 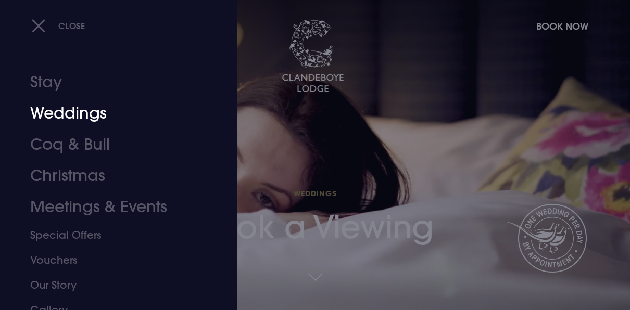 What do you see at coordinates (111, 145) in the screenshot?
I see `a: Coq & Bull` at bounding box center [111, 145].